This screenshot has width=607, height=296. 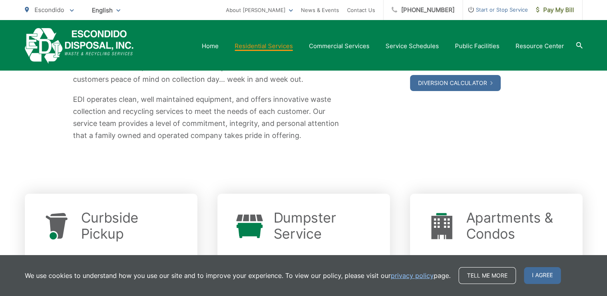 I want to click on p: We use cookies to understand how you use our site and to improve your experience. To view our pol..., so click(x=237, y=275).